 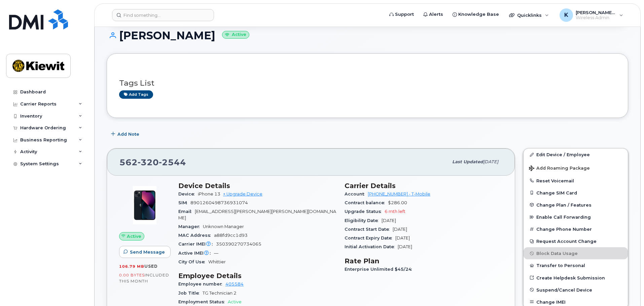 What do you see at coordinates (576, 155) in the screenshot?
I see `a: Edit Device / Employee` at bounding box center [576, 155].